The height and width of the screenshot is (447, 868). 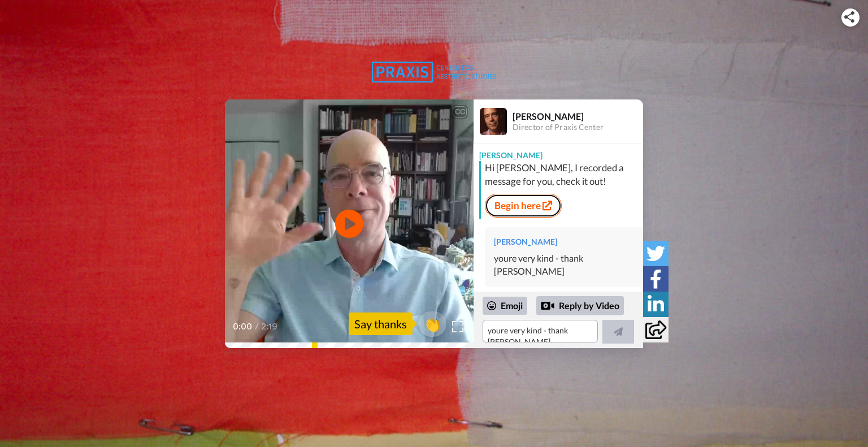 I want to click on img: Profile Image, so click(x=494, y=121).